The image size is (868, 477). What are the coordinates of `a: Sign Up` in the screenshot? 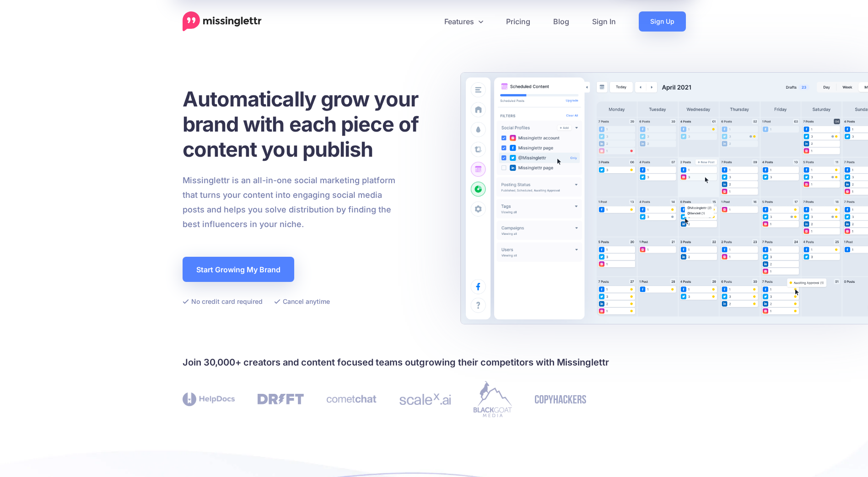 It's located at (662, 22).